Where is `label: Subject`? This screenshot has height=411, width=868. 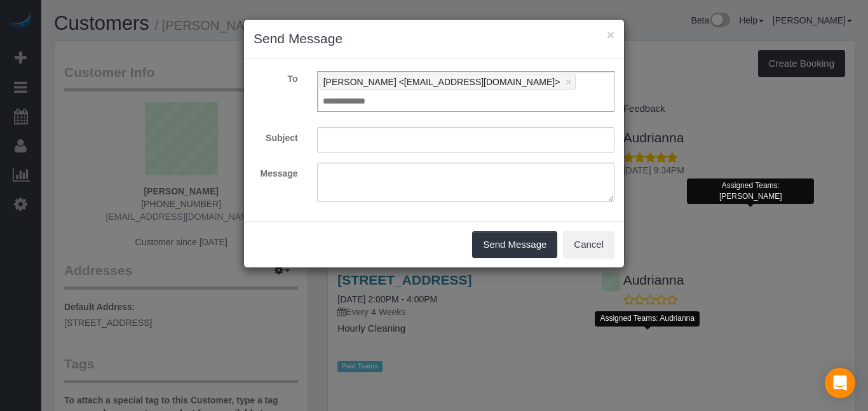 label: Subject is located at coordinates (276, 136).